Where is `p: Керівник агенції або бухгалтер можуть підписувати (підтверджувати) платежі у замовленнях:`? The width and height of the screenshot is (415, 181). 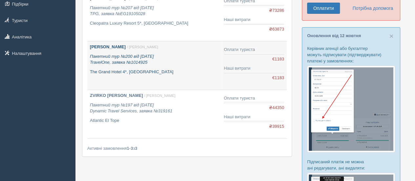
p: Керівник агенції або бухгалтер можуть підписувати (підтверджувати) платежі у замовленнях: is located at coordinates (351, 54).